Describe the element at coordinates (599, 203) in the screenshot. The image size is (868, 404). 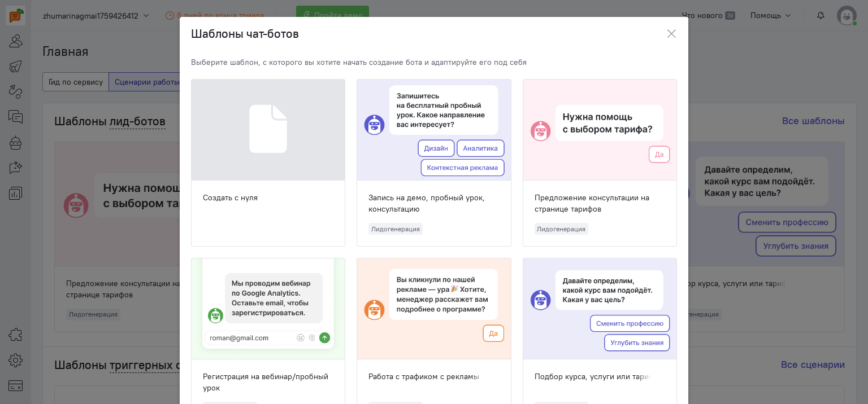
I see `div: Предложение консультации на странице тарифов` at that location.